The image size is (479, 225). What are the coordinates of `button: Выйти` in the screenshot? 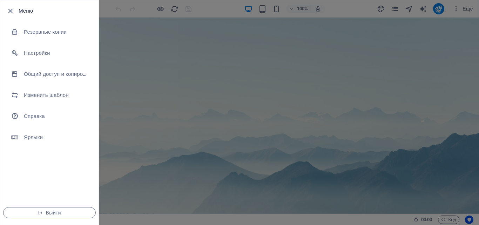 It's located at (49, 213).